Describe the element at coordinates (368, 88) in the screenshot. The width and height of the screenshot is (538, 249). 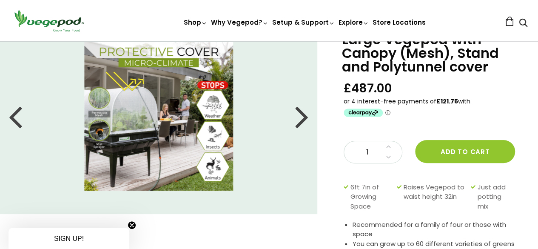
I see `span: £487.00` at that location.